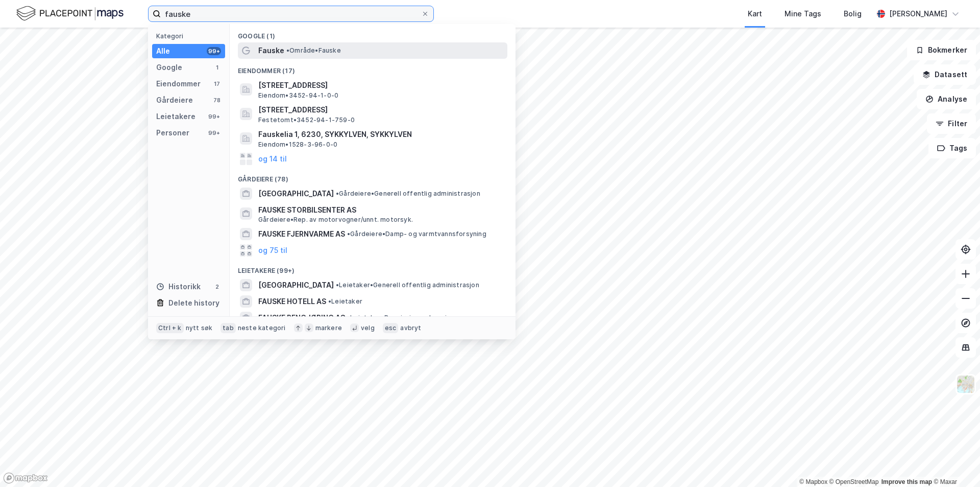  Describe the element at coordinates (907, 482) in the screenshot. I see `a: Improve this map` at that location.